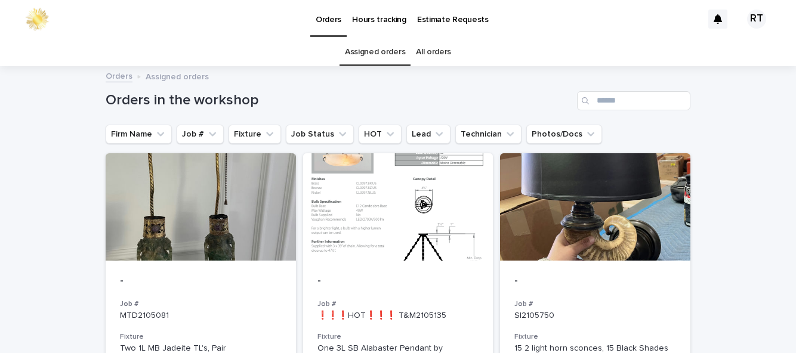 This screenshot has width=796, height=353. I want to click on h1: Orders in the workshop, so click(339, 100).